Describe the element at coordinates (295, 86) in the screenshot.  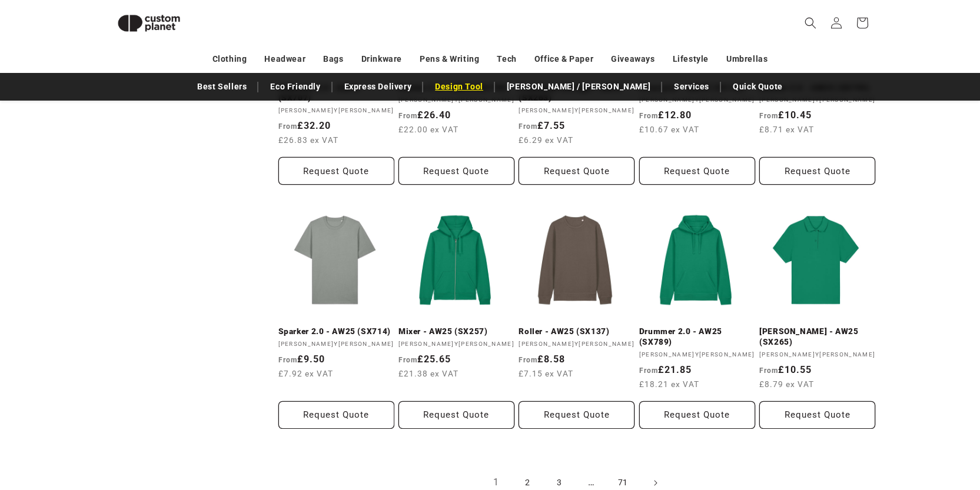
I see `a: Eco Friendly` at that location.